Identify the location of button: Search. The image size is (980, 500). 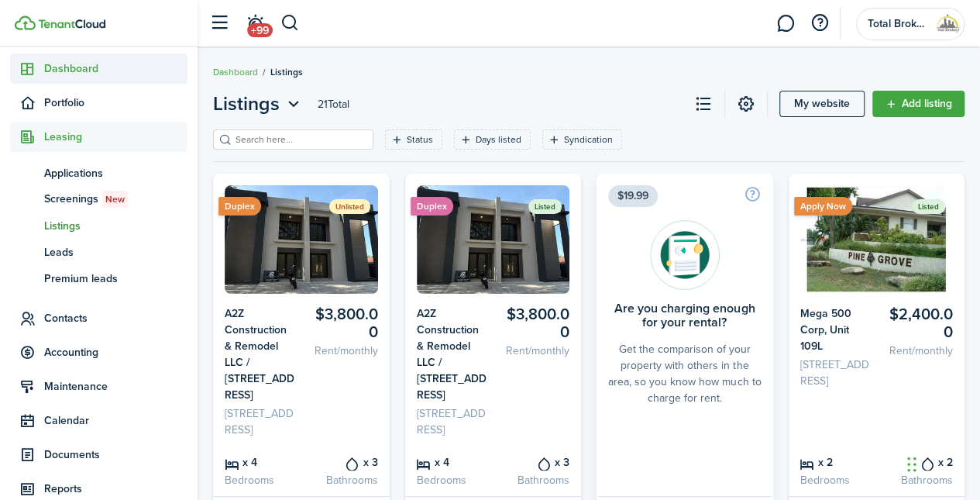
(289, 23).